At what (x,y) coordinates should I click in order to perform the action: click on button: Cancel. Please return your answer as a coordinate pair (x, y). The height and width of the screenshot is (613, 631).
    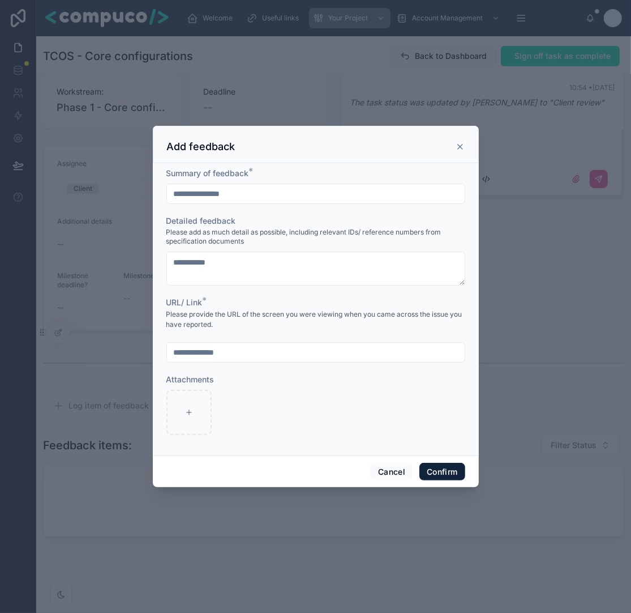
    Looking at the image, I should click on (392, 472).